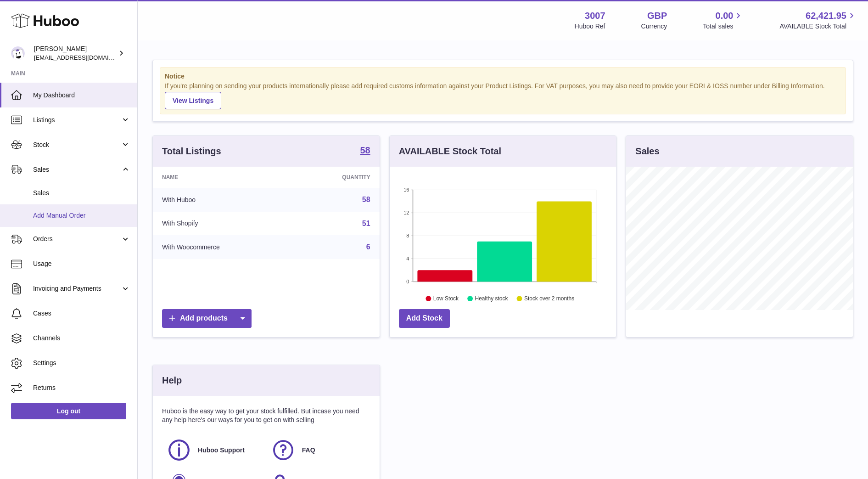 This screenshot has height=479, width=868. What do you see at coordinates (826, 16) in the screenshot?
I see `span: 62,421.95` at bounding box center [826, 16].